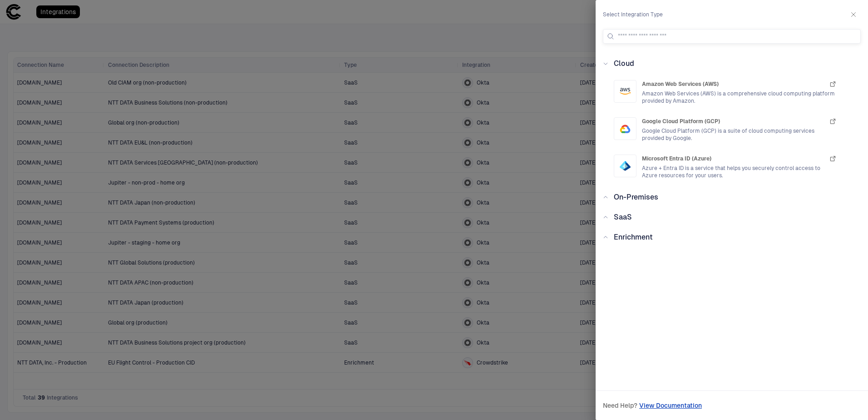 The height and width of the screenshot is (420, 868). What do you see at coordinates (732, 237) in the screenshot?
I see `div: Enrichment` at bounding box center [732, 237].